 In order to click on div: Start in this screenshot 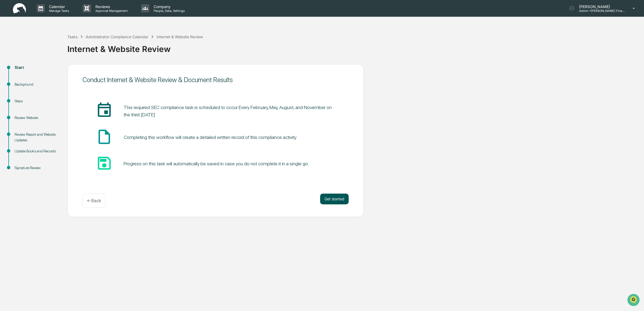, I will do `click(36, 67)`.